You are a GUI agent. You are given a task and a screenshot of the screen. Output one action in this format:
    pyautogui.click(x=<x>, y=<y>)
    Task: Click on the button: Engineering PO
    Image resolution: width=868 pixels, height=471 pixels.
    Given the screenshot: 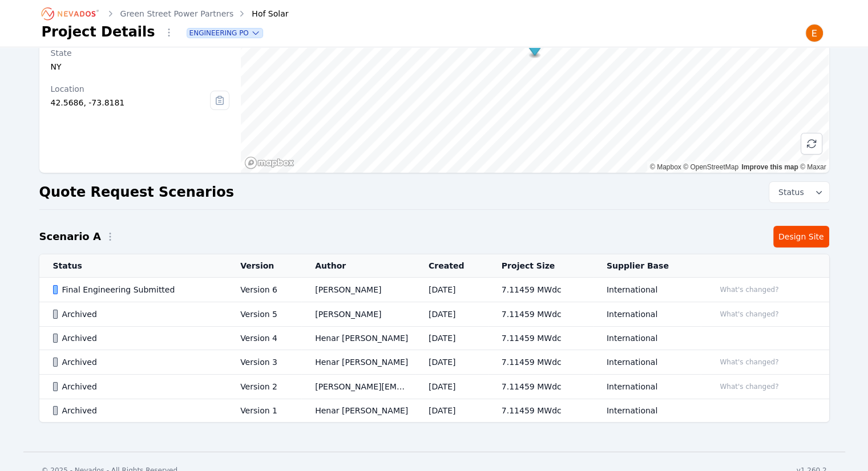 What is the action you would take?
    pyautogui.click(x=225, y=33)
    